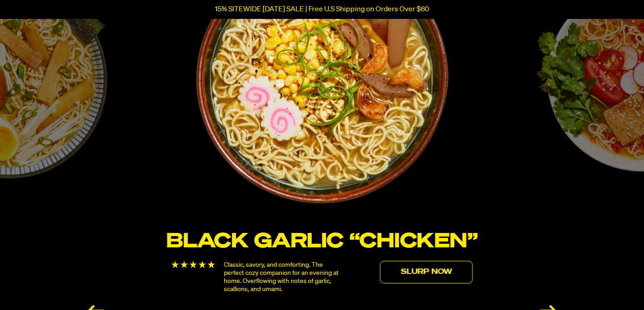 This screenshot has width=644, height=310. I want to click on a: Slurp Now, so click(426, 272).